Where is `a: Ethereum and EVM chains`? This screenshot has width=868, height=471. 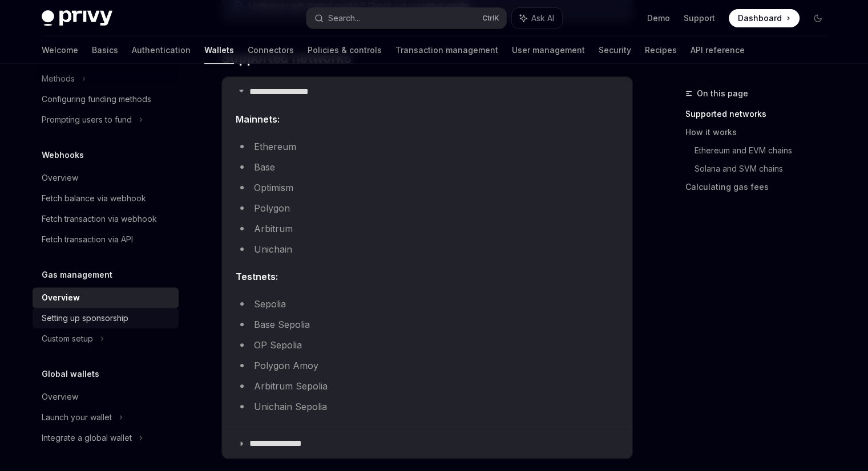 a: Ethereum and EVM chains is located at coordinates (765, 150).